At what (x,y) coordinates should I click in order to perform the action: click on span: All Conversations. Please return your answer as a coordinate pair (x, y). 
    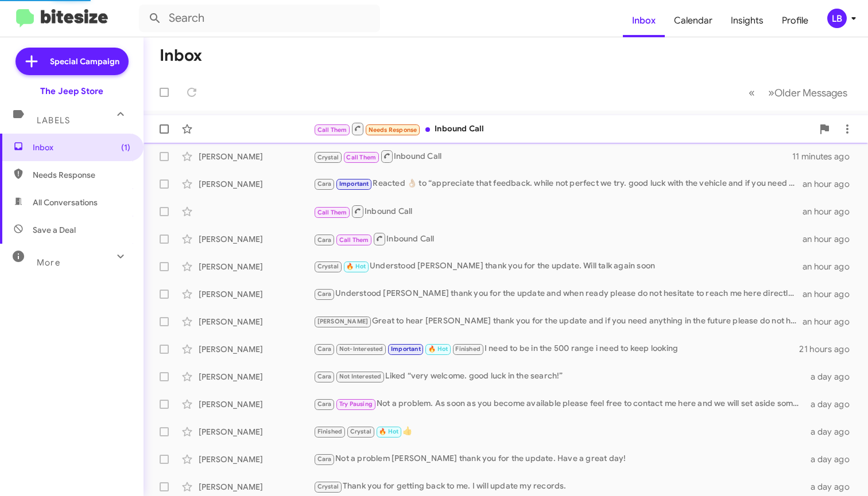
    Looking at the image, I should click on (65, 202).